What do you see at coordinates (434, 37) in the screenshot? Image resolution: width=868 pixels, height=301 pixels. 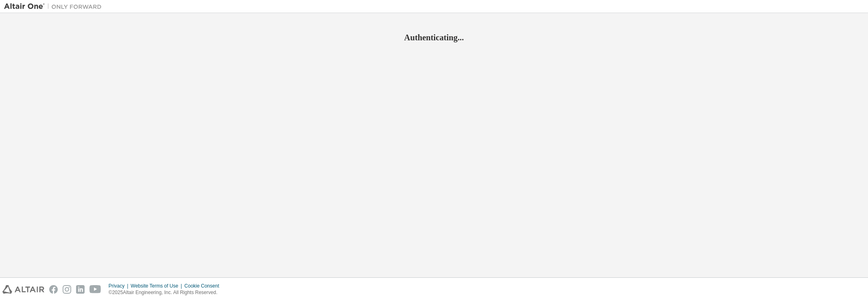 I see `h2: Authenticating...` at bounding box center [434, 37].